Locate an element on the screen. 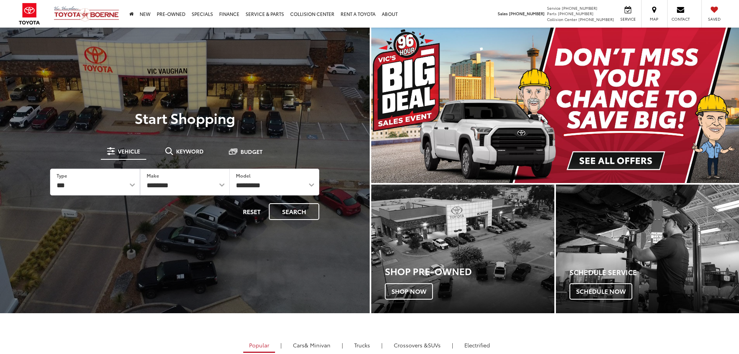  span: Map is located at coordinates (654, 19).